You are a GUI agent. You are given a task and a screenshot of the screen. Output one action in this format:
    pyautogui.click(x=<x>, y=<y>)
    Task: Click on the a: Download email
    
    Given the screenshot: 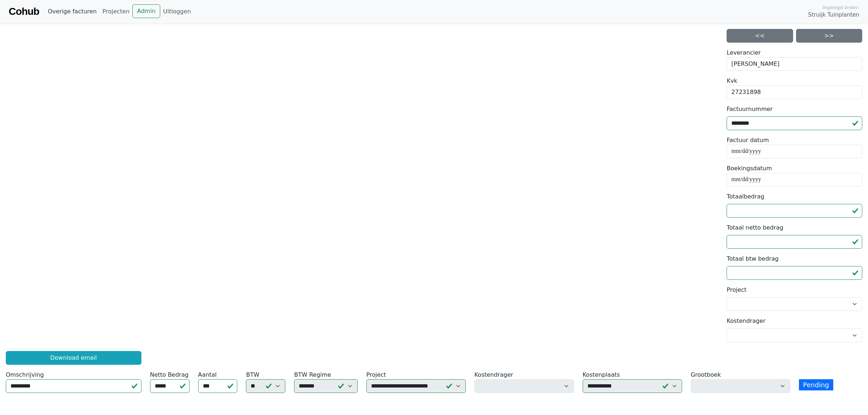 What is the action you would take?
    pyautogui.click(x=73, y=358)
    